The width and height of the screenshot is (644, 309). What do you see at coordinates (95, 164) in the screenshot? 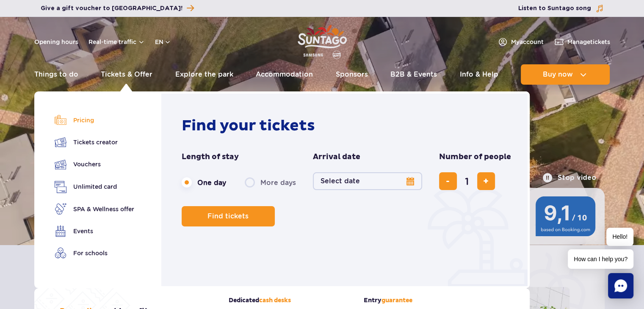
I see `a: Vouchers` at bounding box center [95, 164].